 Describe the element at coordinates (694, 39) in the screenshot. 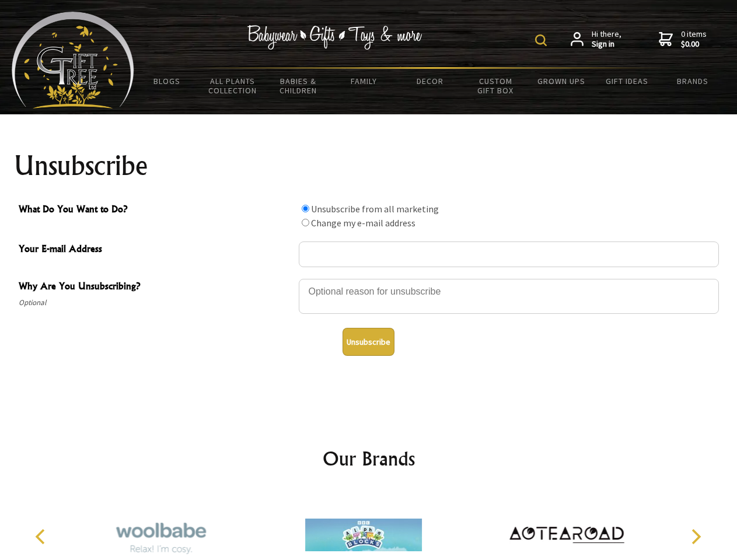

I see `span: 0 items` at that location.